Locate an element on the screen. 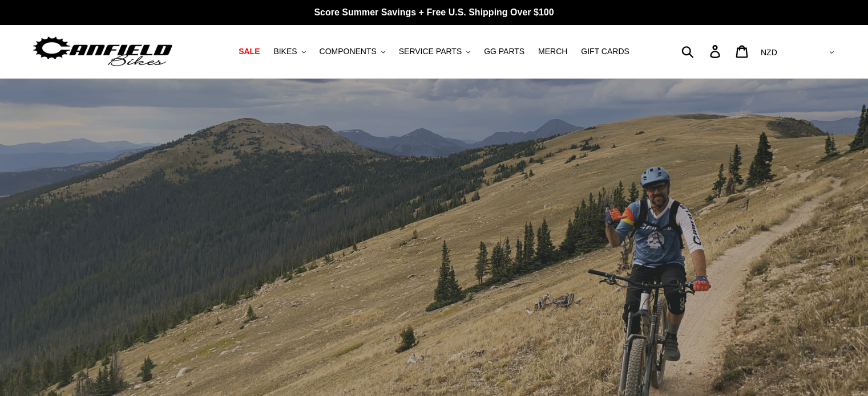 This screenshot has width=868, height=396. button: BIKES is located at coordinates (289, 51).